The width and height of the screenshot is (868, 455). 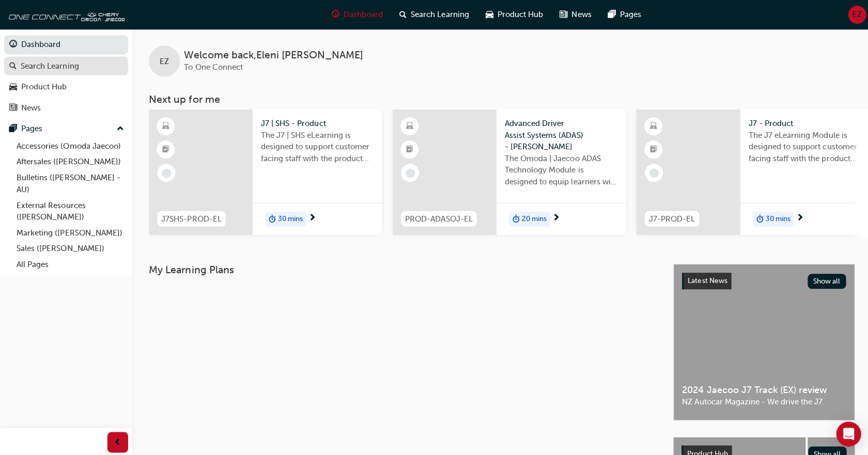 I want to click on a: news-iconNews, so click(x=573, y=15).